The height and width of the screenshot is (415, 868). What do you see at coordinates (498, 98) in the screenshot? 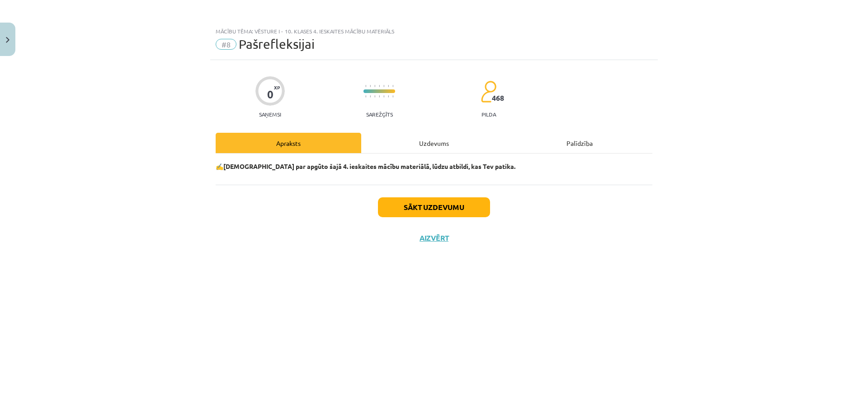
I see `span: 468` at bounding box center [498, 98].